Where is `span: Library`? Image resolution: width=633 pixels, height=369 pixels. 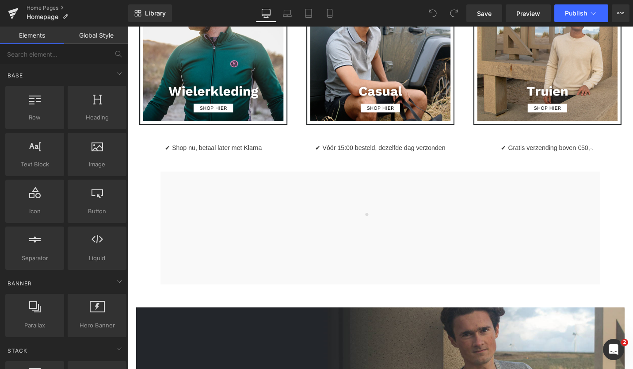 span: Library is located at coordinates (155, 13).